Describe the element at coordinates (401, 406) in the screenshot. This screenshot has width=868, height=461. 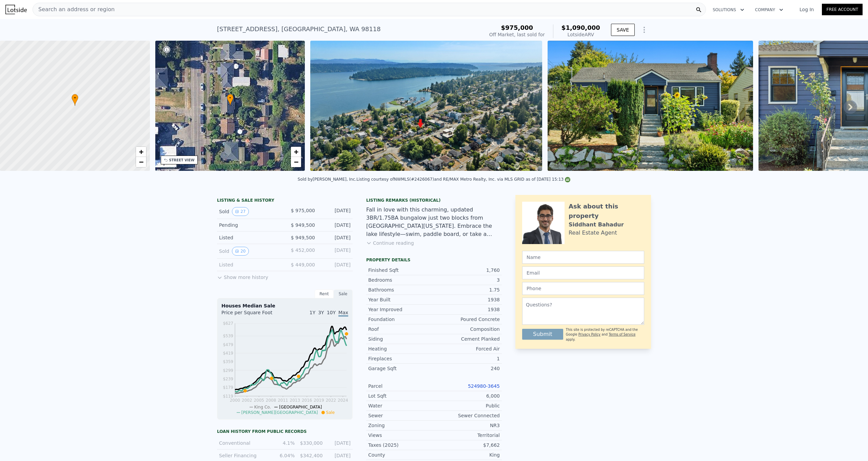
I see `div: Water` at that location.